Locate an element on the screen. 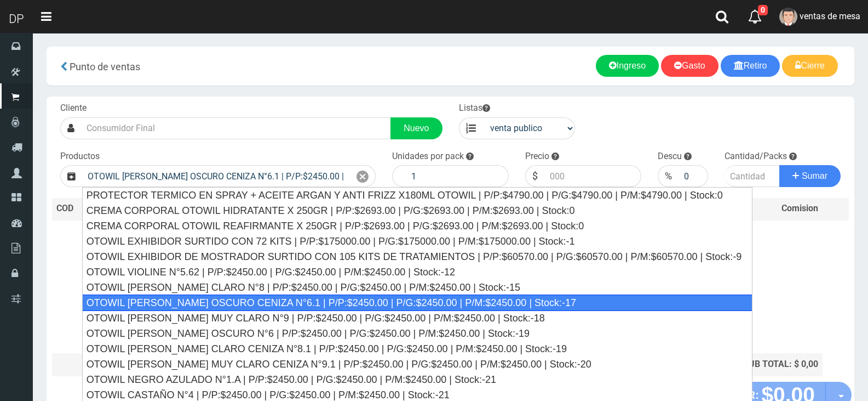 This screenshot has width=868, height=401. img: User Image is located at coordinates (788, 17).